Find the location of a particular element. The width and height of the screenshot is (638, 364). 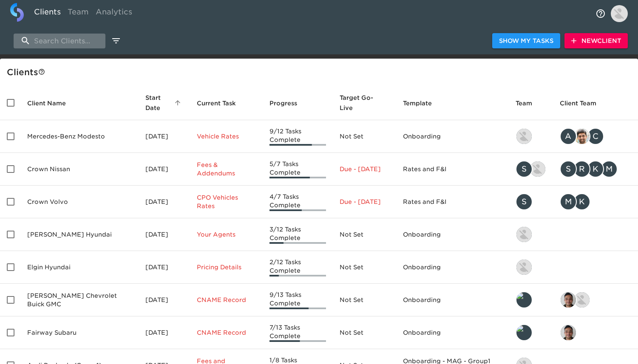

span: Client Team is located at coordinates (584, 103).